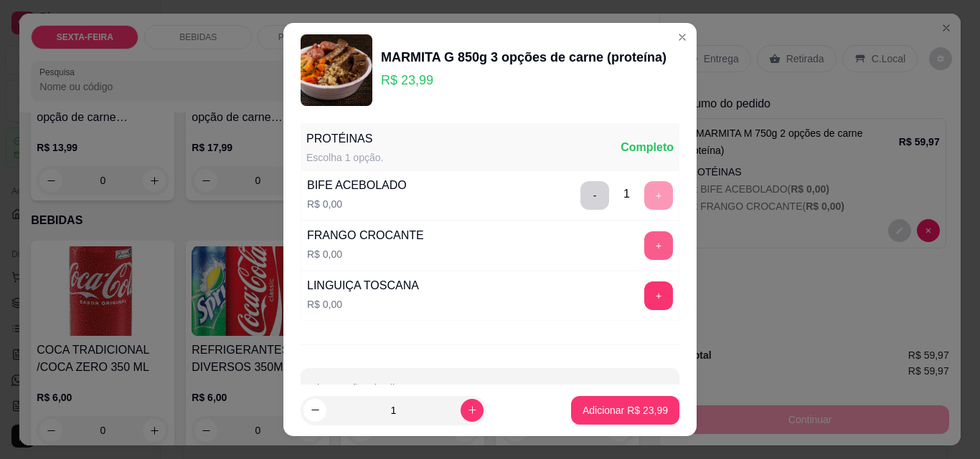 The image size is (980, 459). I want to click on p: Adicionar R$ 23,99, so click(625, 410).